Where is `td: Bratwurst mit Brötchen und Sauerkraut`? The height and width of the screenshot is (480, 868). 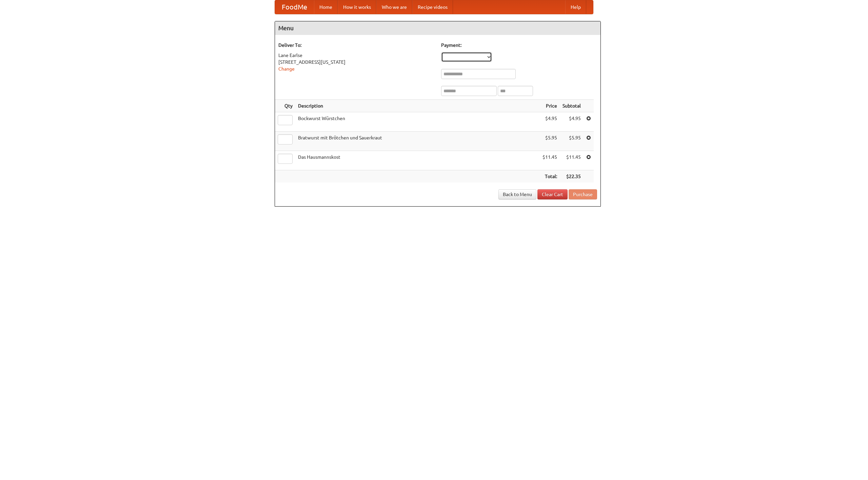
td: Bratwurst mit Brötchen und Sauerkraut is located at coordinates (418, 141).